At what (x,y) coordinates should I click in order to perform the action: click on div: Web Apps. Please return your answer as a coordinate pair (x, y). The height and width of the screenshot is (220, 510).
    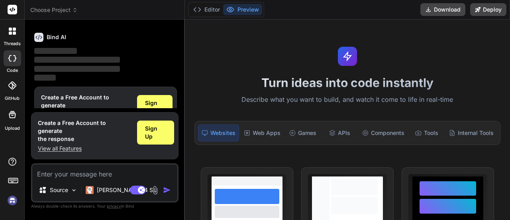
    Looking at the image, I should click on (262, 133).